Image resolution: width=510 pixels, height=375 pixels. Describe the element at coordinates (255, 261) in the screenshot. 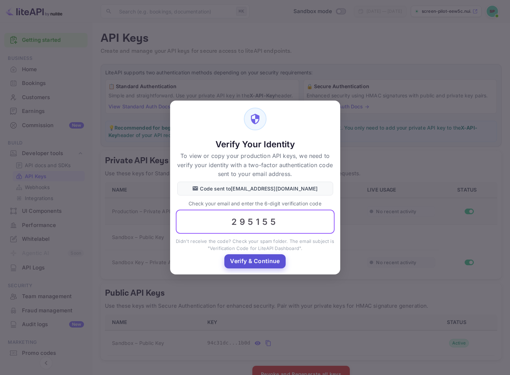

I see `button: Verify & Continue` at that location.